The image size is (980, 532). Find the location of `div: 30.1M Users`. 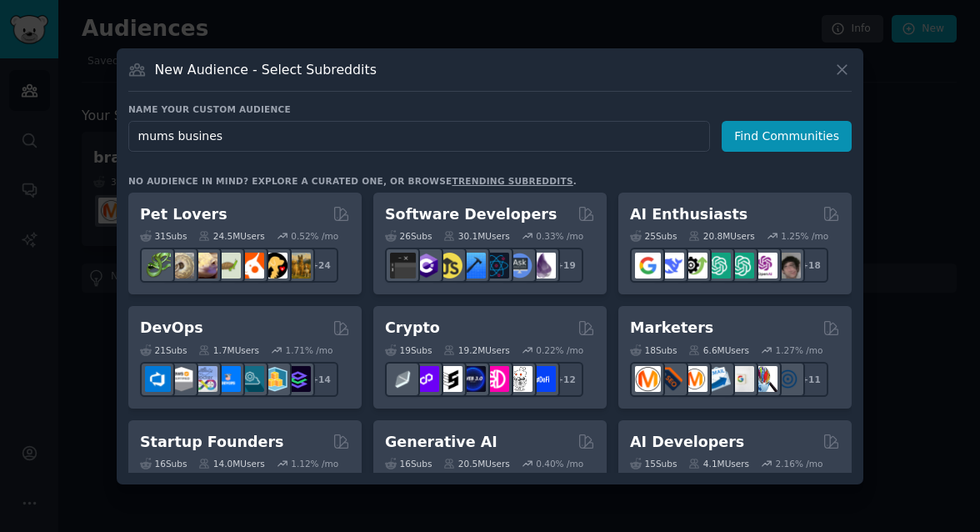

div: 30.1M Users is located at coordinates (475, 236).